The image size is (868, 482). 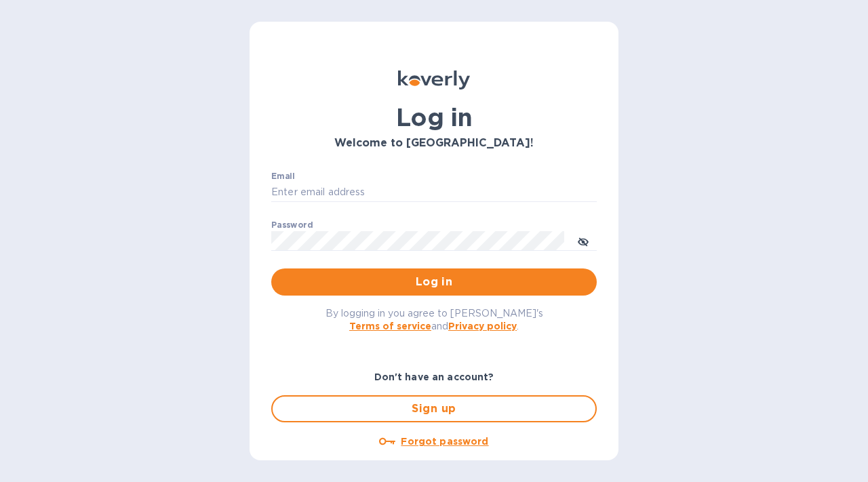 I want to click on a: Privacy policy, so click(x=482, y=326).